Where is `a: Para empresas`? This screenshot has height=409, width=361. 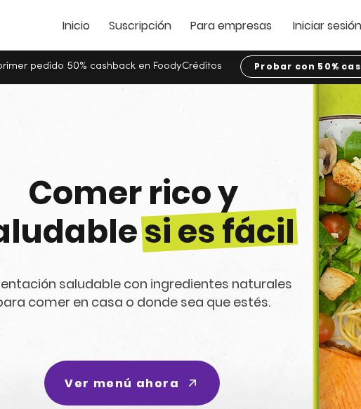 a: Para empresas is located at coordinates (231, 25).